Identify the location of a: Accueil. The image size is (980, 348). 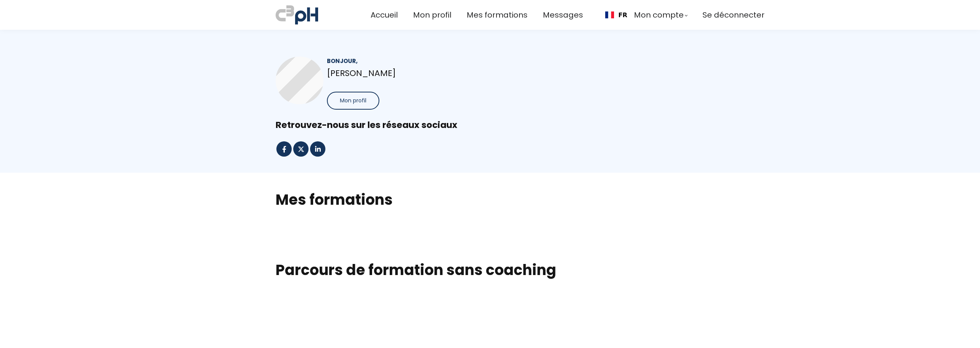
(384, 15).